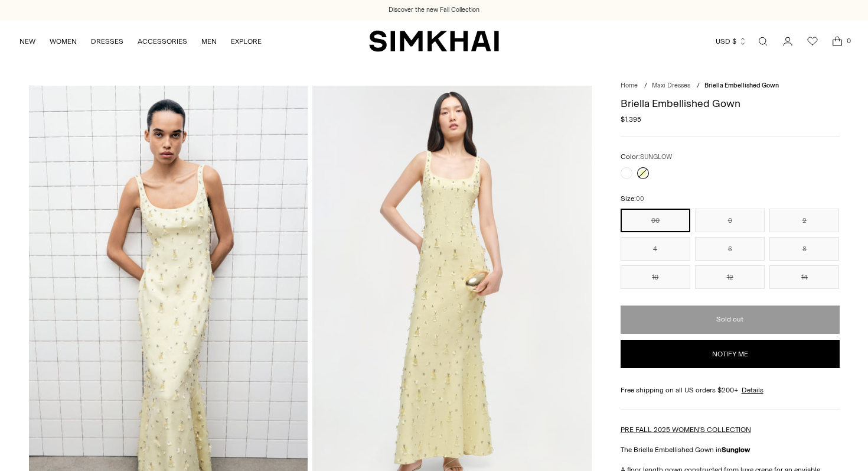  Describe the element at coordinates (640, 199) in the screenshot. I see `span: 00` at that location.